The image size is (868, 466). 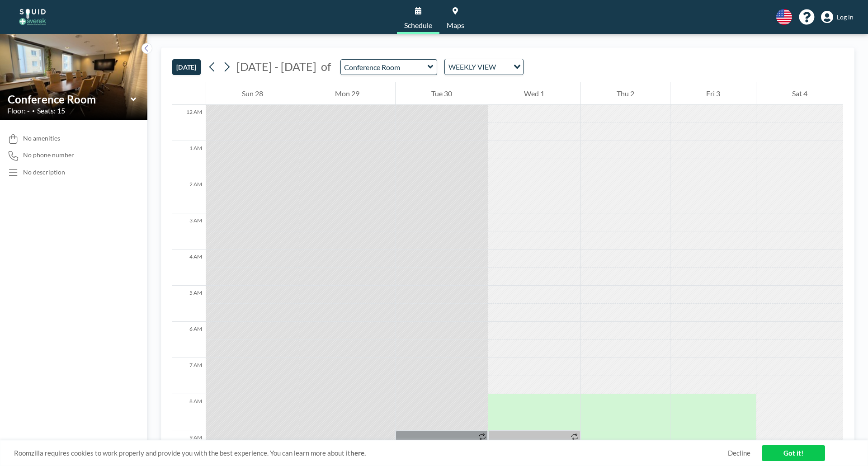 I want to click on span: Maps, so click(x=455, y=26).